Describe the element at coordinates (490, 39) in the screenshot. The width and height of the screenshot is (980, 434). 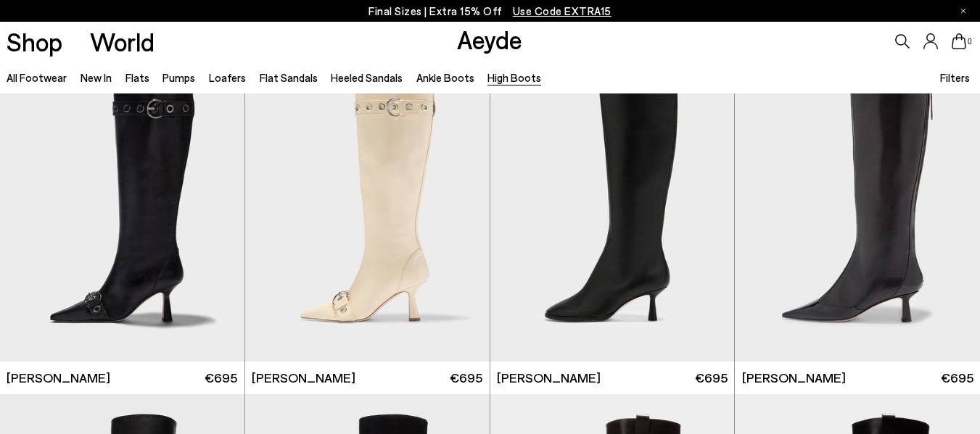
I see `a: Aeyde` at that location.